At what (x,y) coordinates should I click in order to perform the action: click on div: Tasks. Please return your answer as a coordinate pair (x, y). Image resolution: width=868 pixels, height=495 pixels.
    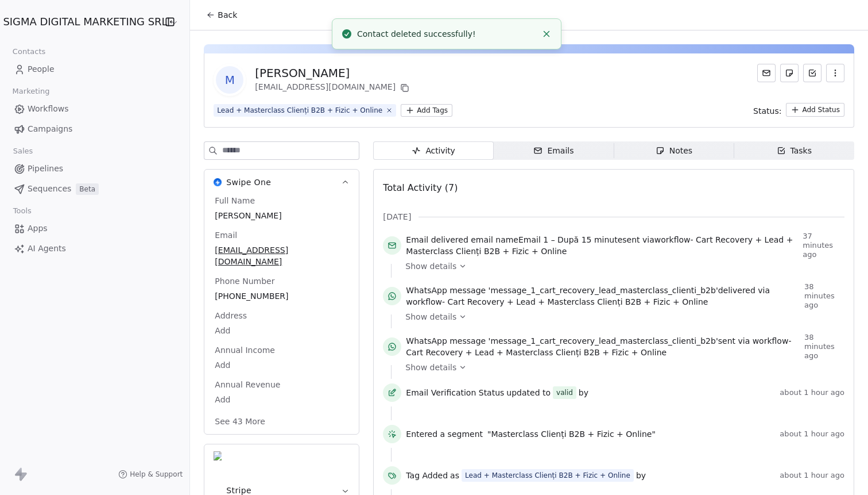
    Looking at the image, I should click on (795, 151).